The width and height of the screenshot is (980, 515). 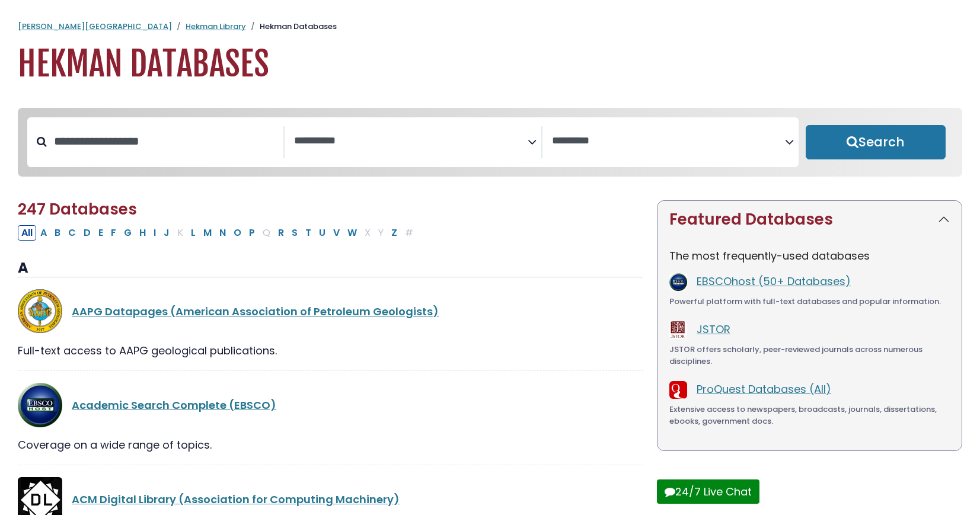 I want to click on button: Filter Results T, so click(x=308, y=232).